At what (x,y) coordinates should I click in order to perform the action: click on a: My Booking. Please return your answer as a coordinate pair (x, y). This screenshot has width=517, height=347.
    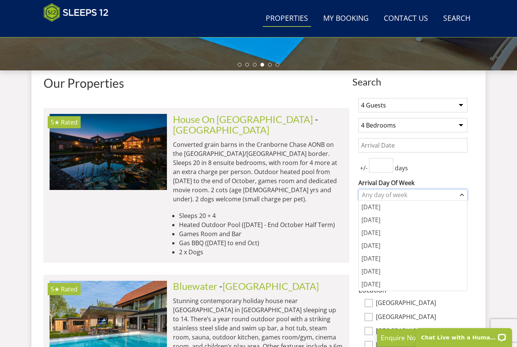
    Looking at the image, I should click on (346, 19).